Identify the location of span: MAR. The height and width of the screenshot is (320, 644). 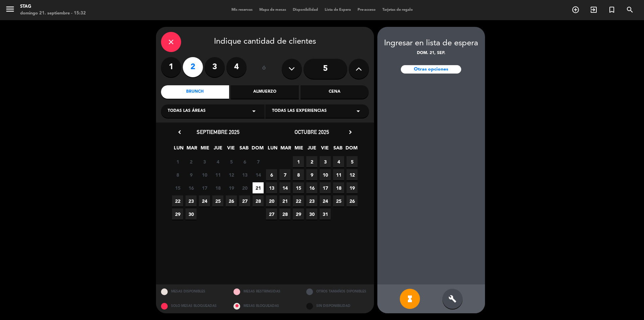
(191, 150).